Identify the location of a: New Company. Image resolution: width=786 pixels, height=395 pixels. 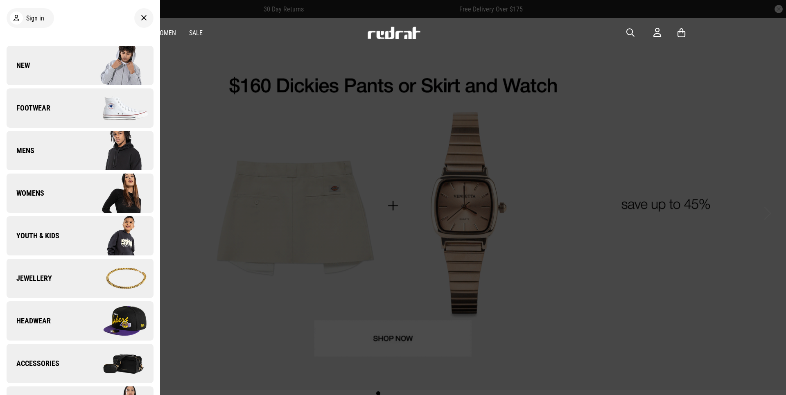
(80, 66).